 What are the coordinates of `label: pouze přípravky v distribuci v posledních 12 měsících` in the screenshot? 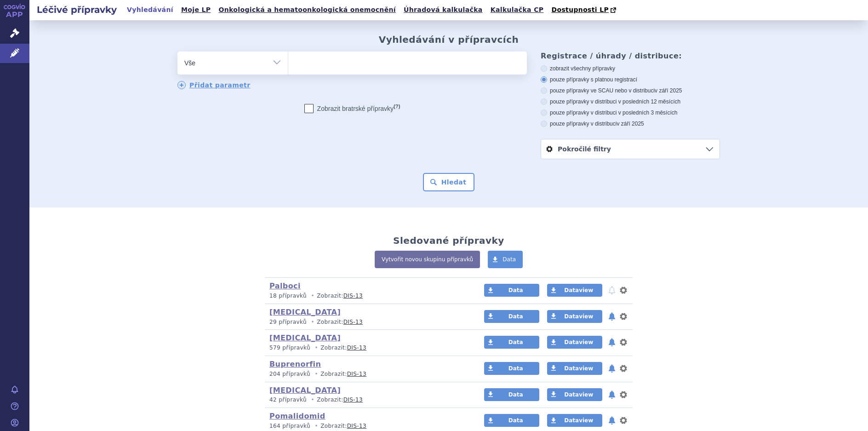 It's located at (630, 102).